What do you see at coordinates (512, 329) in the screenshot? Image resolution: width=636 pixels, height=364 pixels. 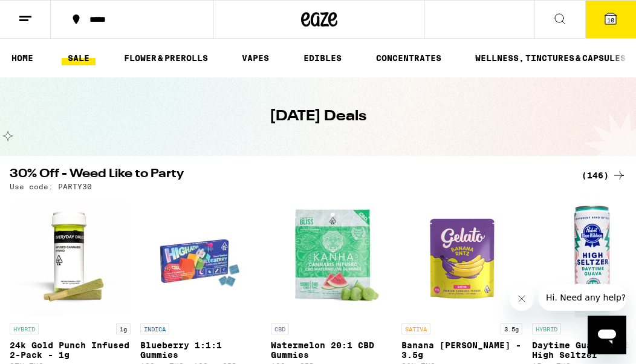 I see `p: 3.5g` at bounding box center [512, 329].